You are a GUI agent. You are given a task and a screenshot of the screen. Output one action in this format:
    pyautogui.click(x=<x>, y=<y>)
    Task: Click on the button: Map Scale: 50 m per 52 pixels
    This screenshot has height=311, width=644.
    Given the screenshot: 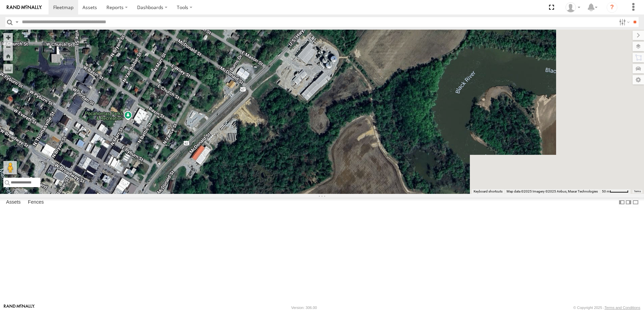 What is the action you would take?
    pyautogui.click(x=615, y=192)
    